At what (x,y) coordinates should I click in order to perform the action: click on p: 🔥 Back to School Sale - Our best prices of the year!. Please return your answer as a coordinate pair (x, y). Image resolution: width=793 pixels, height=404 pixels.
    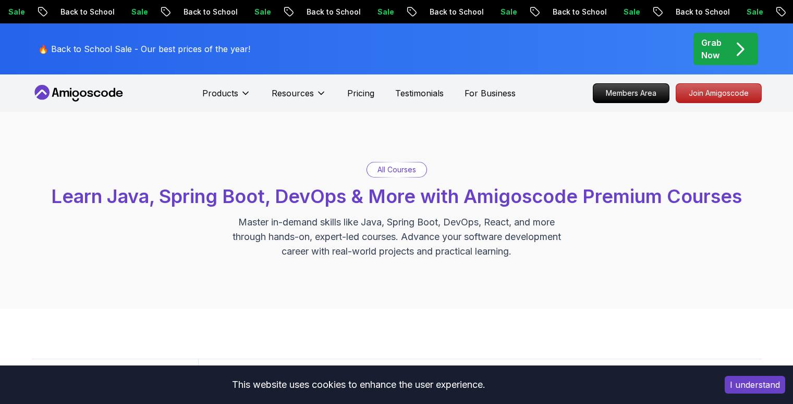
    Looking at the image, I should click on (144, 49).